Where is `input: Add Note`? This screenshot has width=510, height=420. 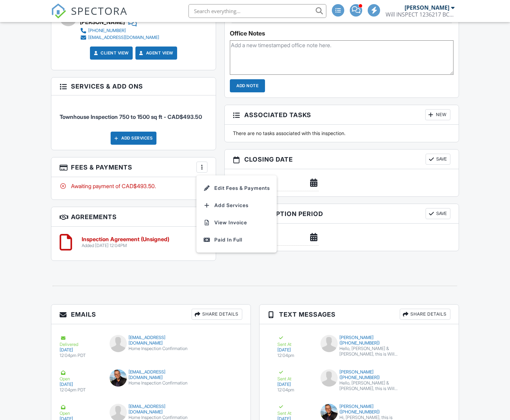
input: Add Note is located at coordinates (247, 86).